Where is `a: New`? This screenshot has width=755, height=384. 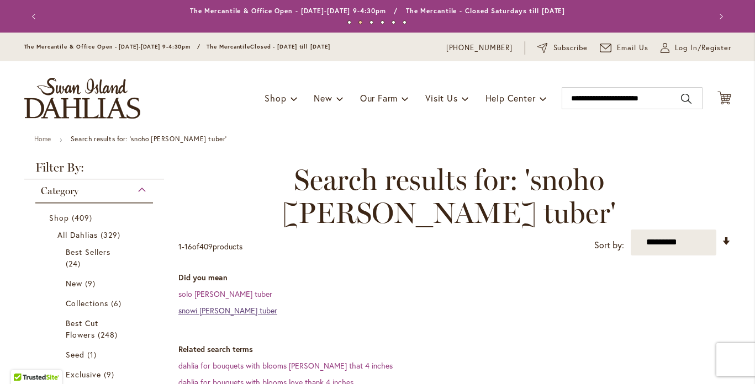 a: New is located at coordinates (96, 283).